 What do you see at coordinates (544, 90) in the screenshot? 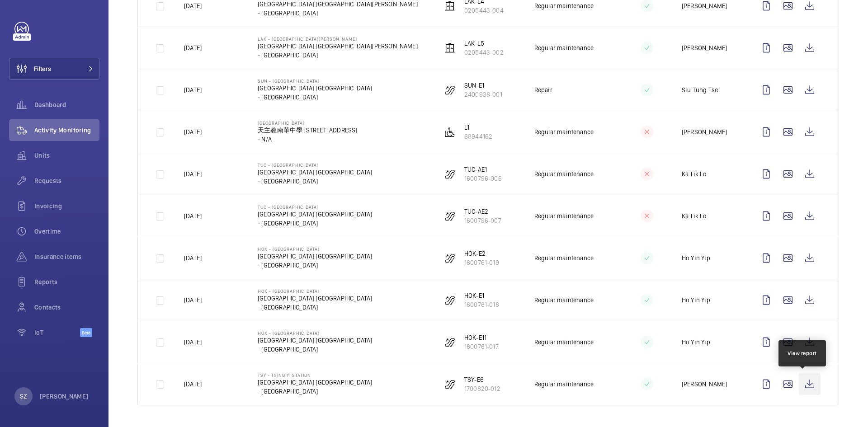
I see `p: Repair` at bounding box center [544, 90].